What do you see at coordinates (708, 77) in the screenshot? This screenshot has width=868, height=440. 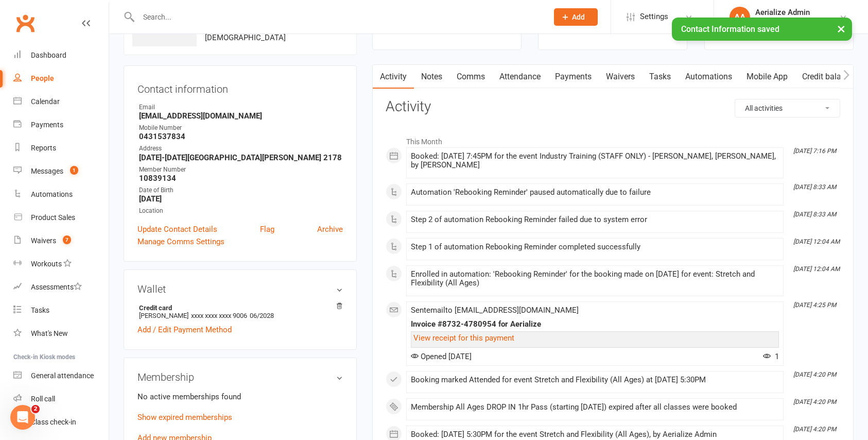 I see `a: Automations` at bounding box center [708, 77].